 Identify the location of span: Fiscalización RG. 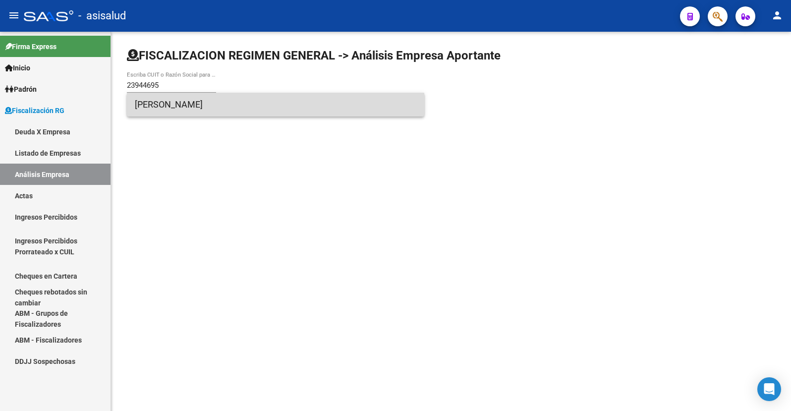
(35, 111).